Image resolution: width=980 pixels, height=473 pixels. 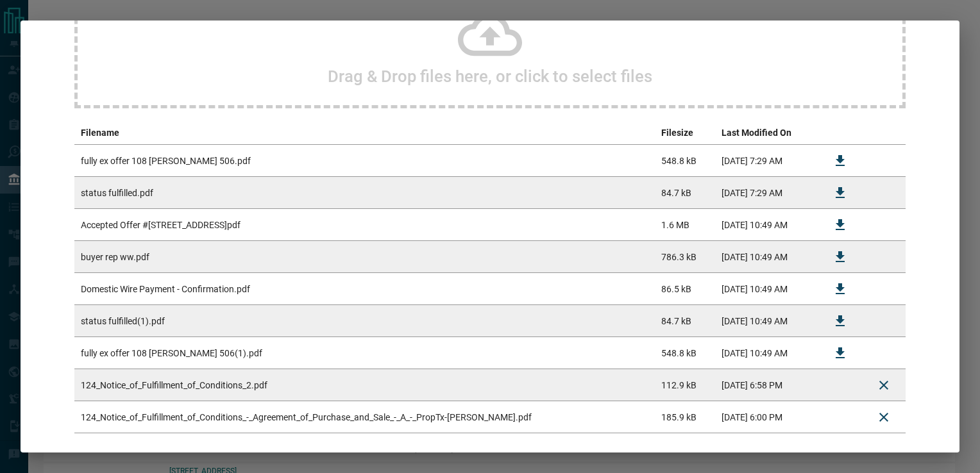 What do you see at coordinates (883, 132) in the screenshot?
I see `th: delete file action column` at bounding box center [883, 132].